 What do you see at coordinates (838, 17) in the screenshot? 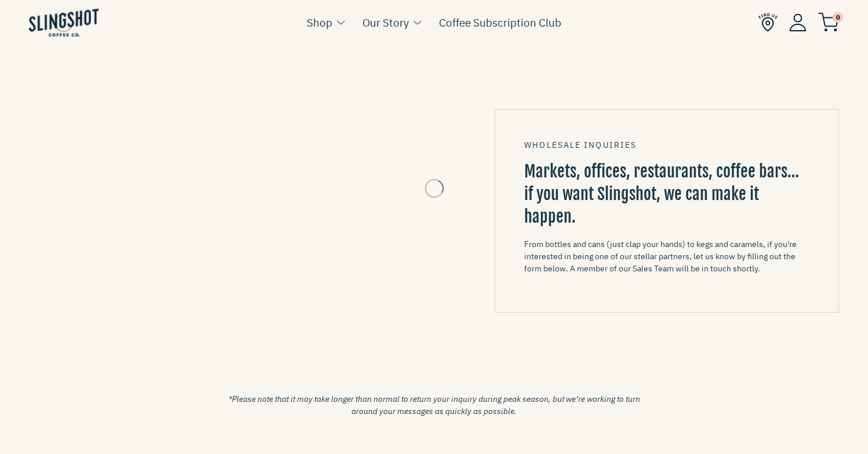
I see `span: 0` at bounding box center [838, 17].